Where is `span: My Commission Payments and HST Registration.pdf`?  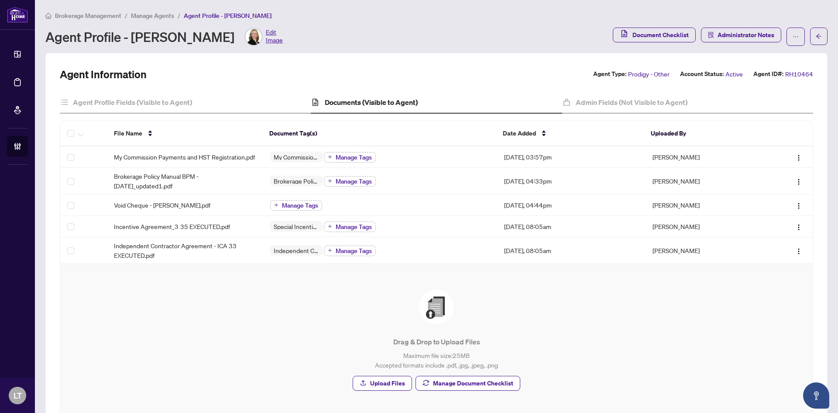
span: My Commission Payments and HST Registration.pdf is located at coordinates (184, 157).